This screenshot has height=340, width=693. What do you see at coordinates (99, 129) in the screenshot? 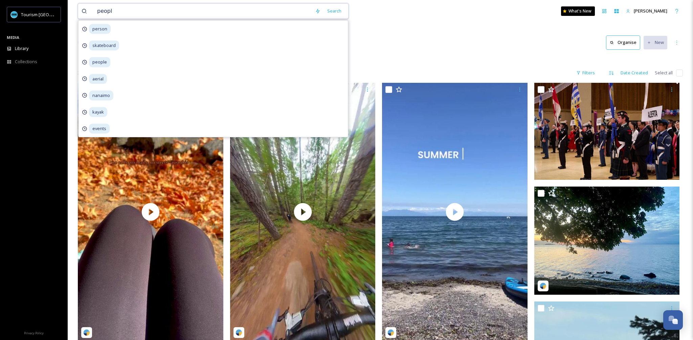
I see `span: events` at bounding box center [99, 129].